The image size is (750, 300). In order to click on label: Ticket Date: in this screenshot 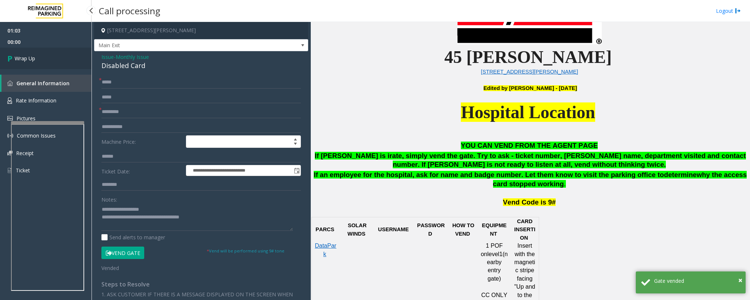, I will do `click(142, 171)`.